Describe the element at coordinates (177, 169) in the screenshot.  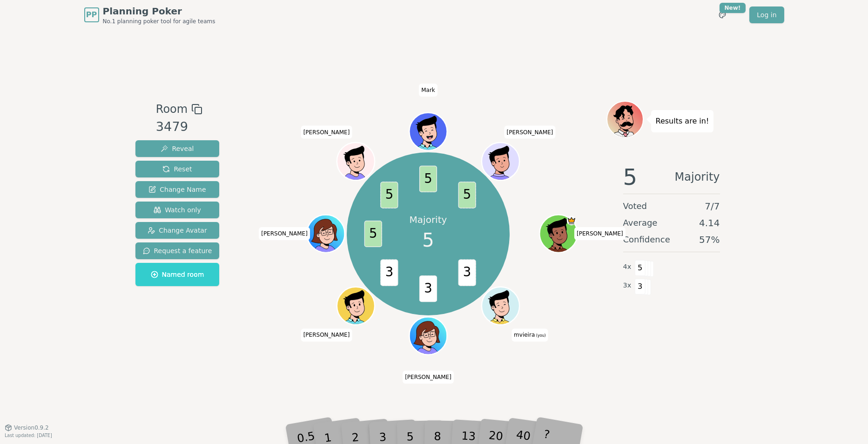
I see `button: Reset` at that location.